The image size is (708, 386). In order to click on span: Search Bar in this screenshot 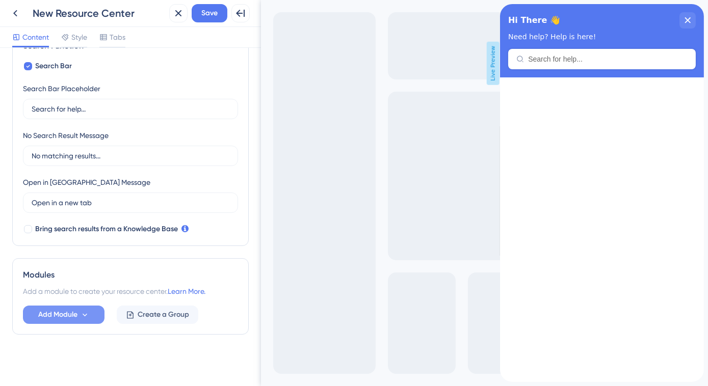, I will do `click(53, 66)`.